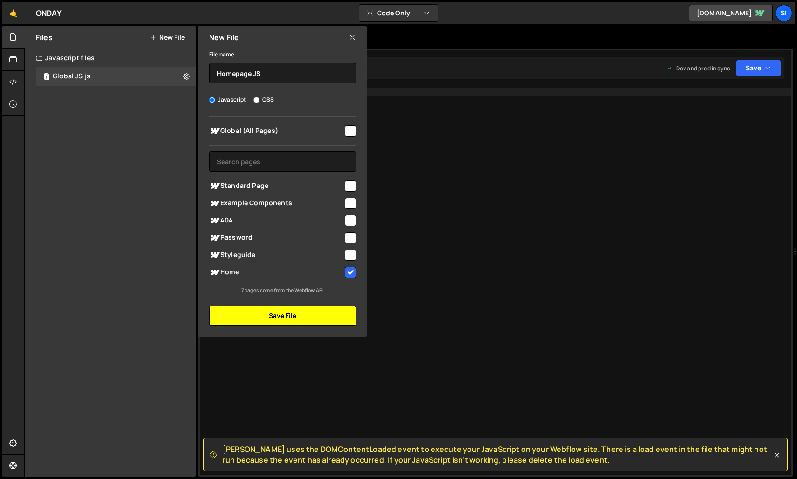 This screenshot has width=797, height=479. What do you see at coordinates (276, 131) in the screenshot?
I see `span: Global (All Pages)` at bounding box center [276, 131].